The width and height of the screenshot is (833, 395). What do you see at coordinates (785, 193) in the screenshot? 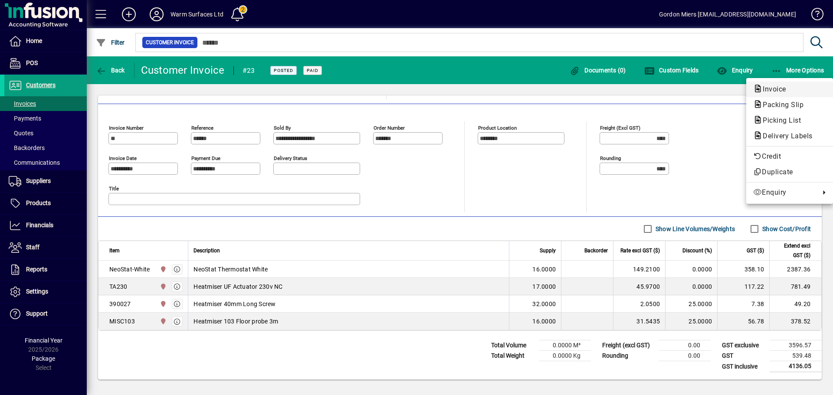
I see `span: Enquiry` at bounding box center [785, 193].